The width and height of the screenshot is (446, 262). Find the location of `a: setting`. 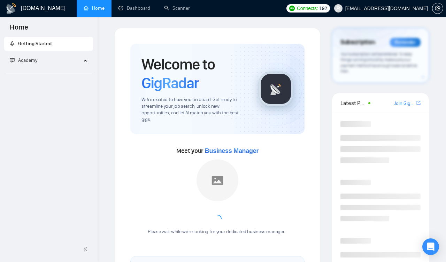

a: setting is located at coordinates (437, 8).